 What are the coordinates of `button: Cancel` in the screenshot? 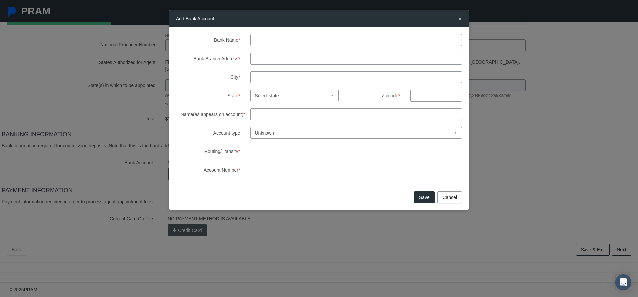 It's located at (449, 197).